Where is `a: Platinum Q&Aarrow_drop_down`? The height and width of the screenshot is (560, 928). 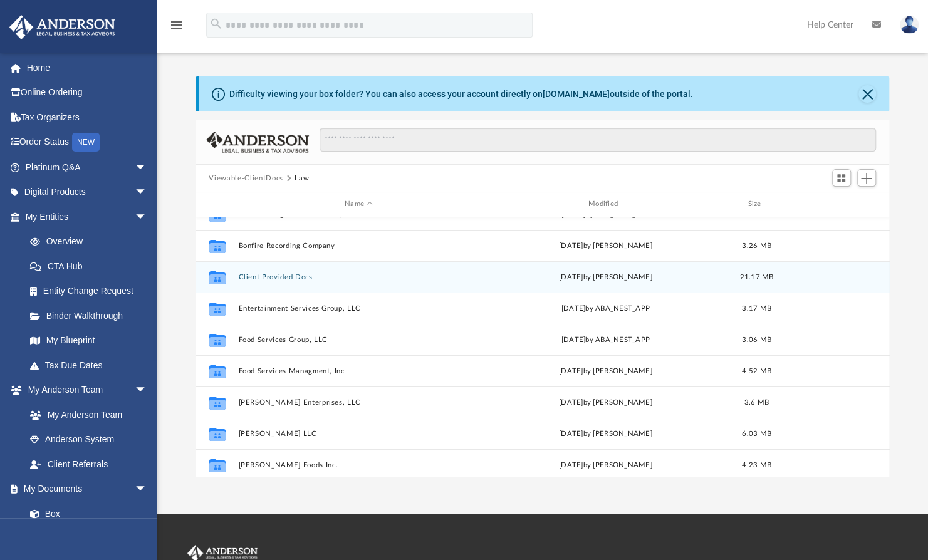
a: Platinum Q&Aarrow_drop_down is located at coordinates (87, 168).